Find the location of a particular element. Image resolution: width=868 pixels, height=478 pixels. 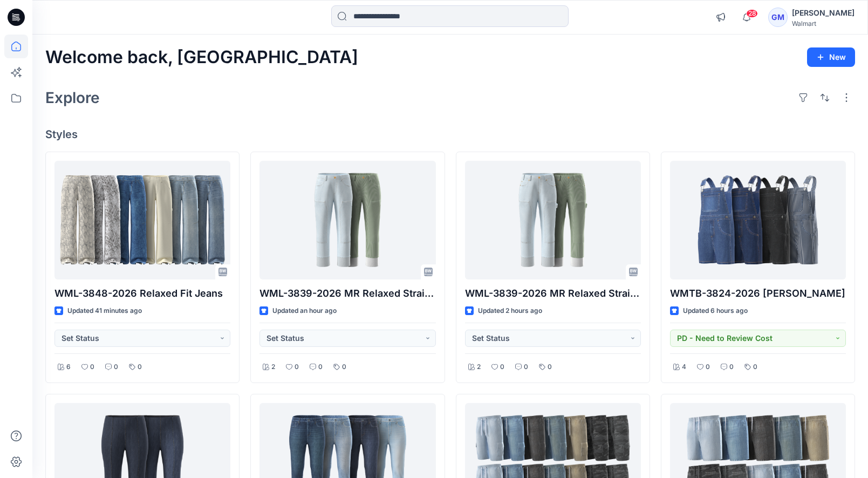

p: WML-3848-2026 Relaxed Fit Jeans is located at coordinates (142, 294).